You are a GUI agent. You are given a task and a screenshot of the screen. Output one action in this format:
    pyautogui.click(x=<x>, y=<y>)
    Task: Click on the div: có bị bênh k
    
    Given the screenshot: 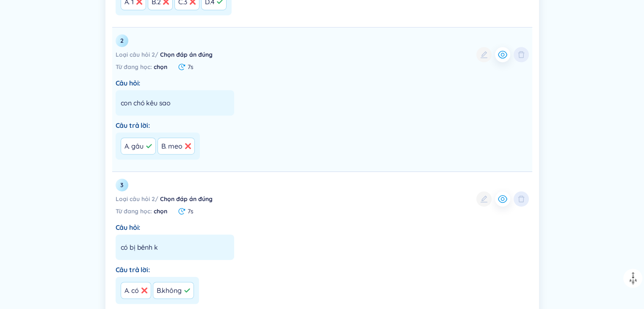 What is the action you would take?
    pyautogui.click(x=139, y=247)
    